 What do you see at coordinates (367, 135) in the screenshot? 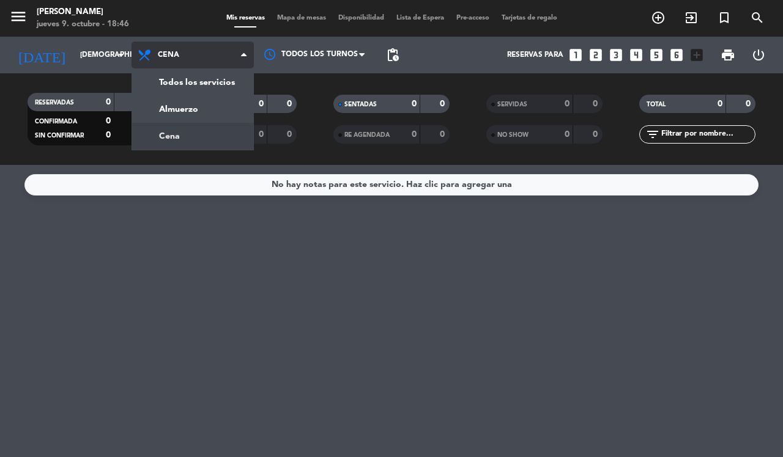
I see `span: RE AGENDADA` at bounding box center [367, 135].